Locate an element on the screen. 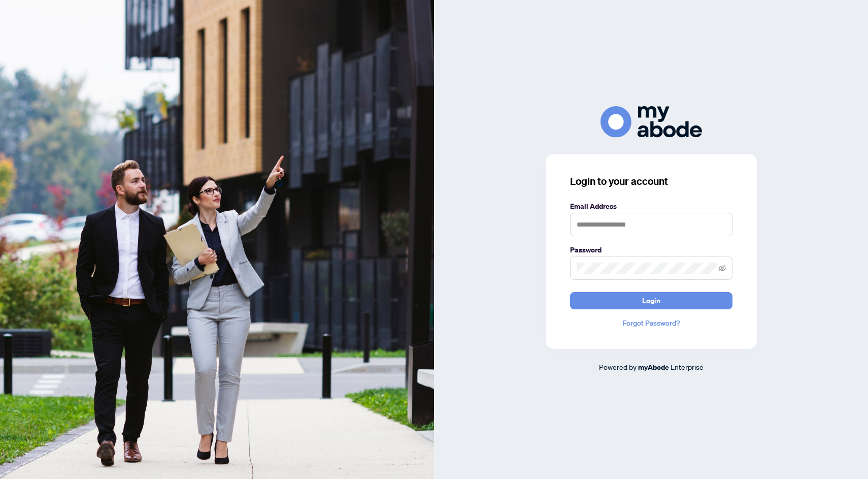 This screenshot has width=868, height=479. span: Powered by is located at coordinates (618, 367).